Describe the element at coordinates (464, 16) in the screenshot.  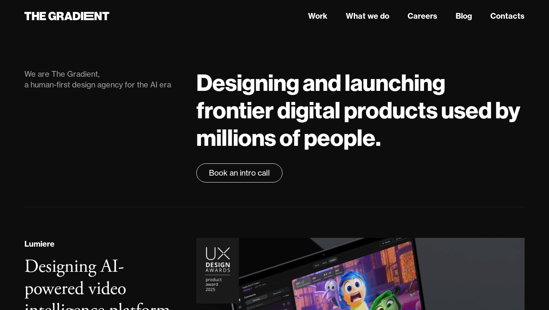
I see `a: Blog` at that location.